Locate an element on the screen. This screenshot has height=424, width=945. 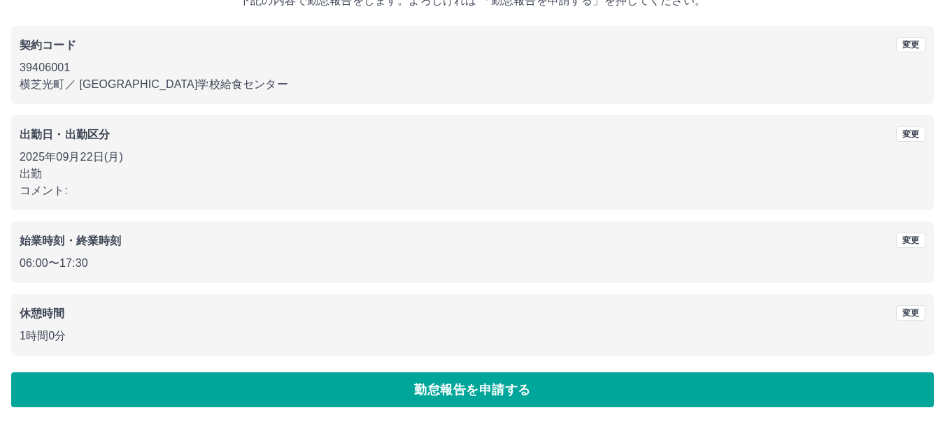
p: コメント: is located at coordinates (472, 191).